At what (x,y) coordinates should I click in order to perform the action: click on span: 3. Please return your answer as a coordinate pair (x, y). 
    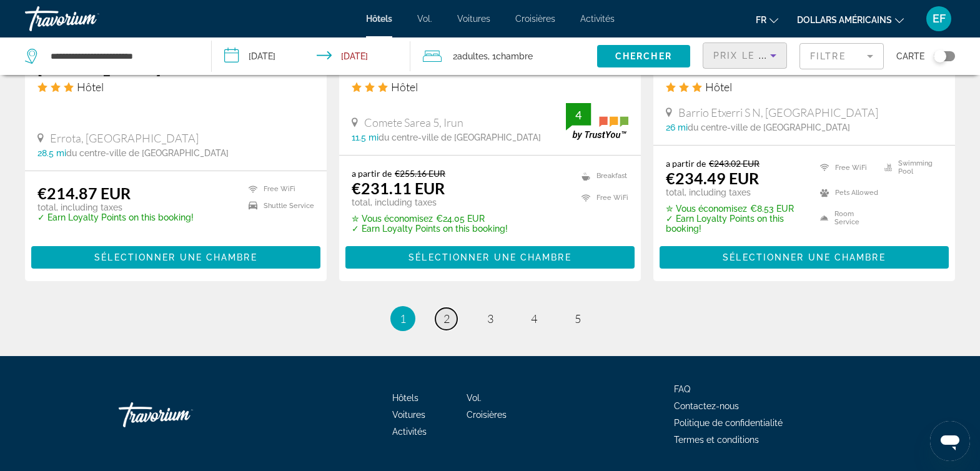
    Looking at the image, I should click on (490, 319).